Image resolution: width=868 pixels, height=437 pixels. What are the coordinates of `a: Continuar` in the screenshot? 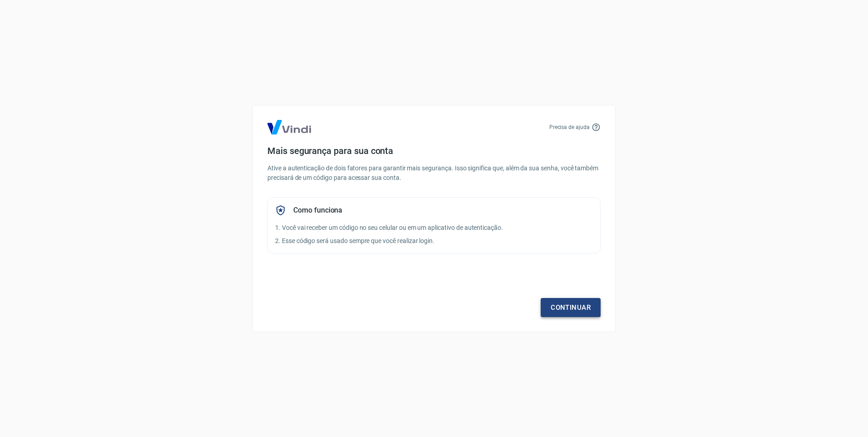 It's located at (570, 307).